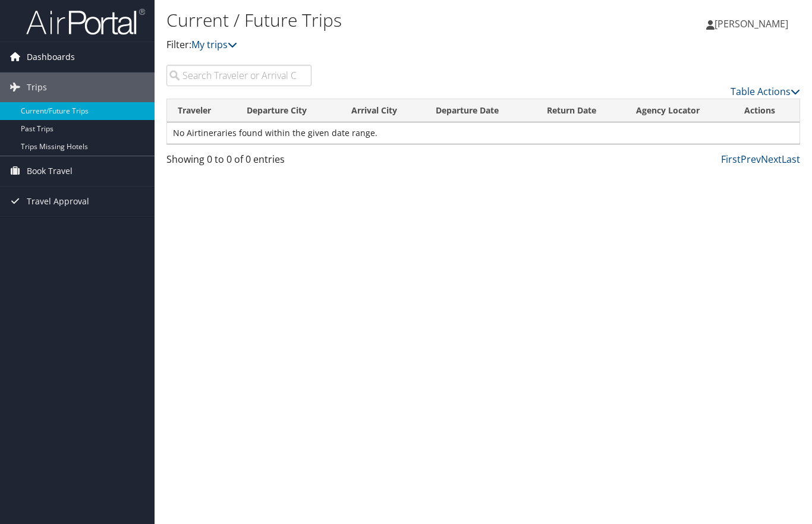 This screenshot has height=524, width=812. I want to click on th: Actions, so click(766, 111).